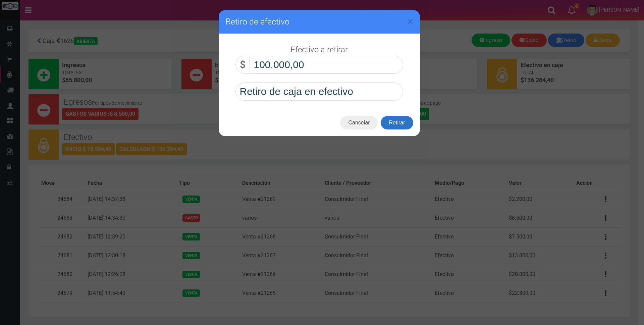 This screenshot has height=325, width=644. I want to click on button: Close, so click(410, 21).